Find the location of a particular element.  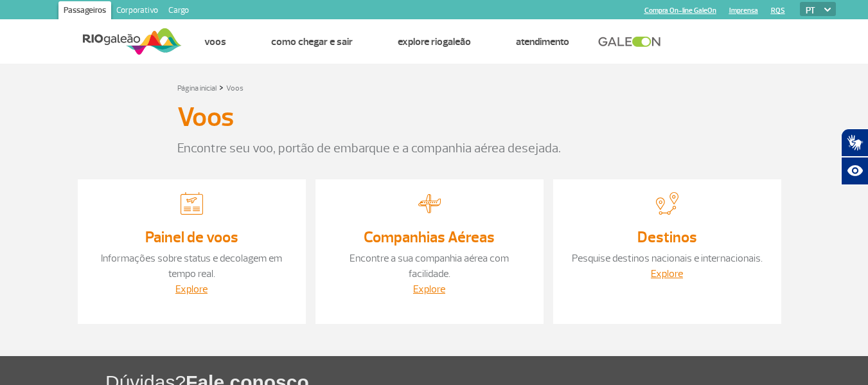

a: Painel de voos is located at coordinates (192, 237).